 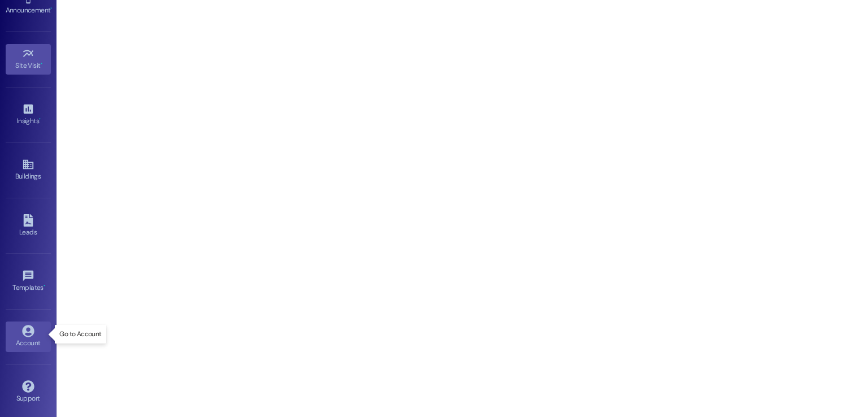 What do you see at coordinates (28, 337) in the screenshot?
I see `a: Account` at bounding box center [28, 337].